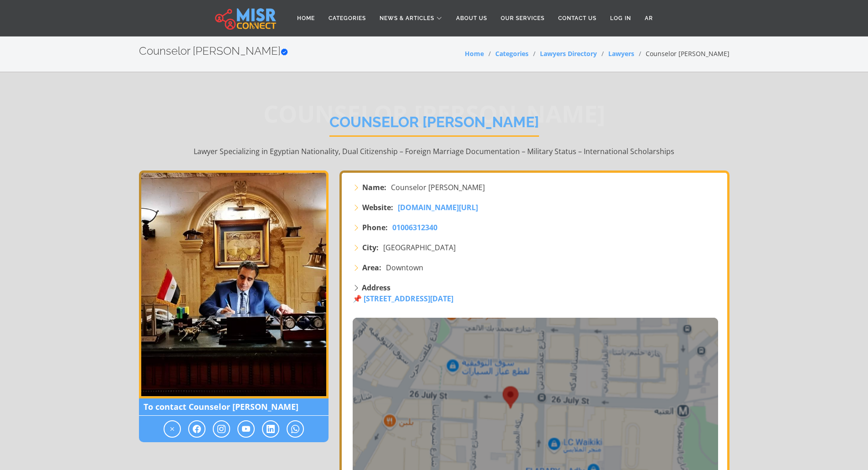 This screenshot has width=868, height=470. I want to click on strong: Phone:, so click(375, 227).